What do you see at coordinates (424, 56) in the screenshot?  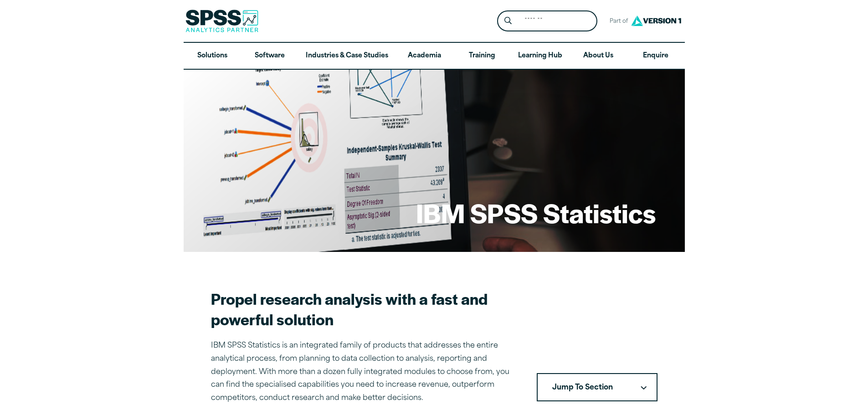 I see `a: Academia` at bounding box center [424, 56].